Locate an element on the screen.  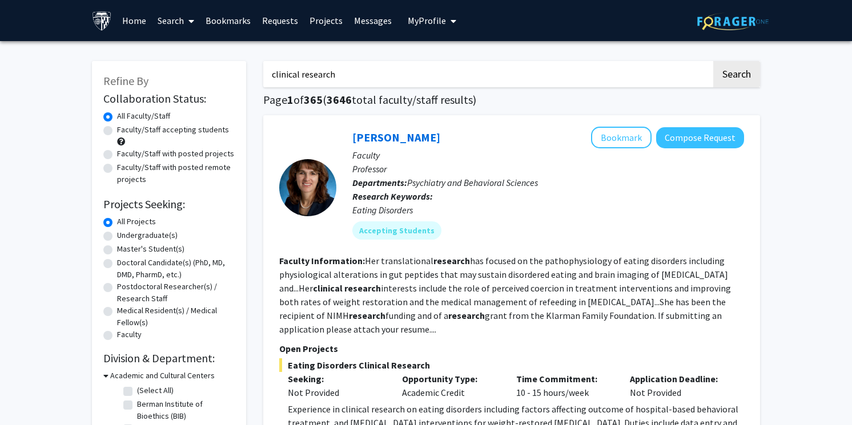
span: Eating Disorders Clinical Research is located at coordinates (512, 366).